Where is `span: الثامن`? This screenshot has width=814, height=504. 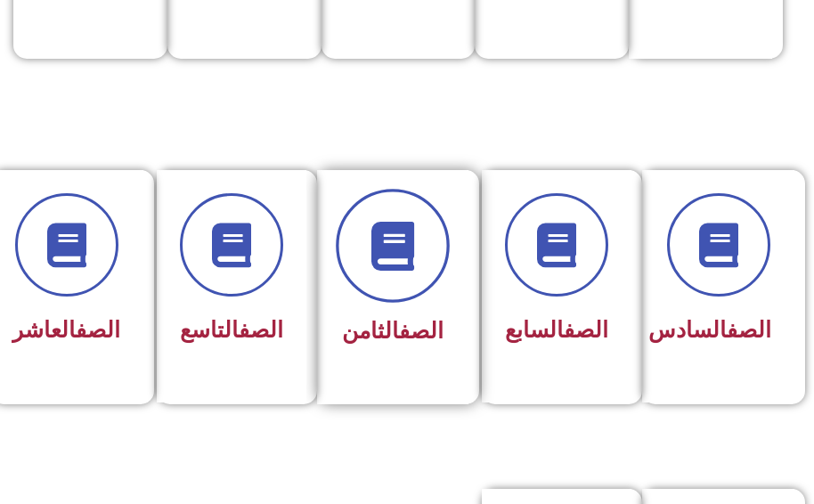 span: الثامن is located at coordinates (393, 330).